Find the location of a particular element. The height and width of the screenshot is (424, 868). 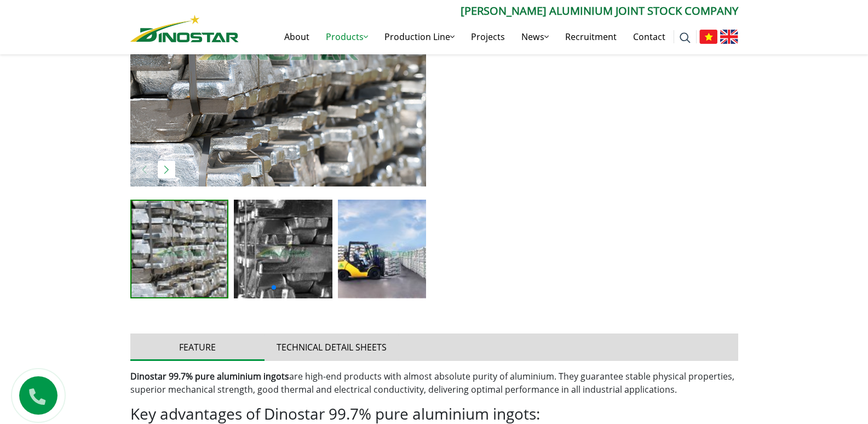

img: Tiếng Việt is located at coordinates (708, 37).